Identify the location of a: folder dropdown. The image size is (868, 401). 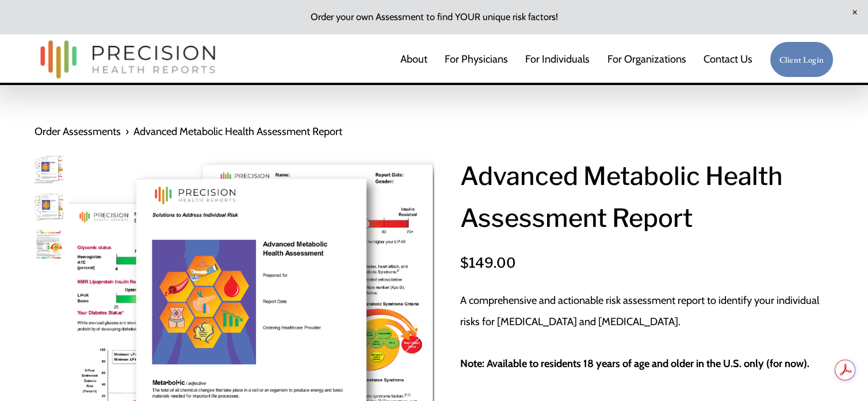
(647, 59).